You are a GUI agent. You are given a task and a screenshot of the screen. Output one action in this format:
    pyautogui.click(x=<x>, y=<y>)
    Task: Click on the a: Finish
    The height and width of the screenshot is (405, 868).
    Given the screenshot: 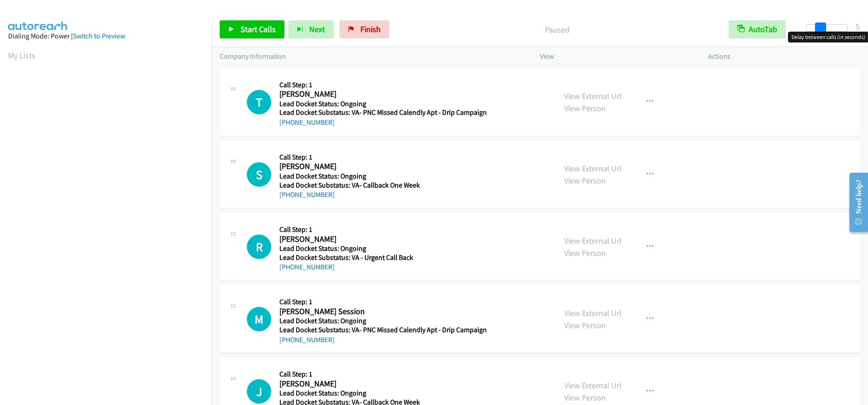 What is the action you would take?
    pyautogui.click(x=365, y=29)
    